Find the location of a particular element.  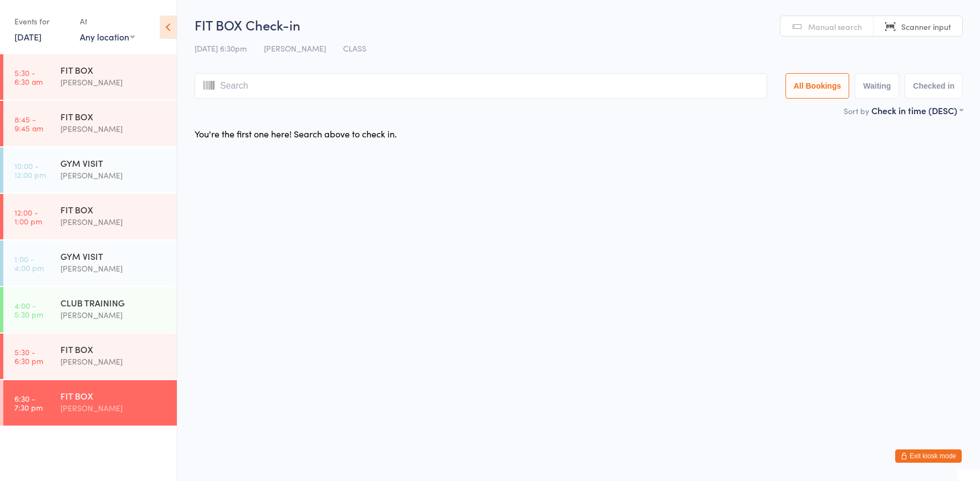

div: At is located at coordinates (107, 21).